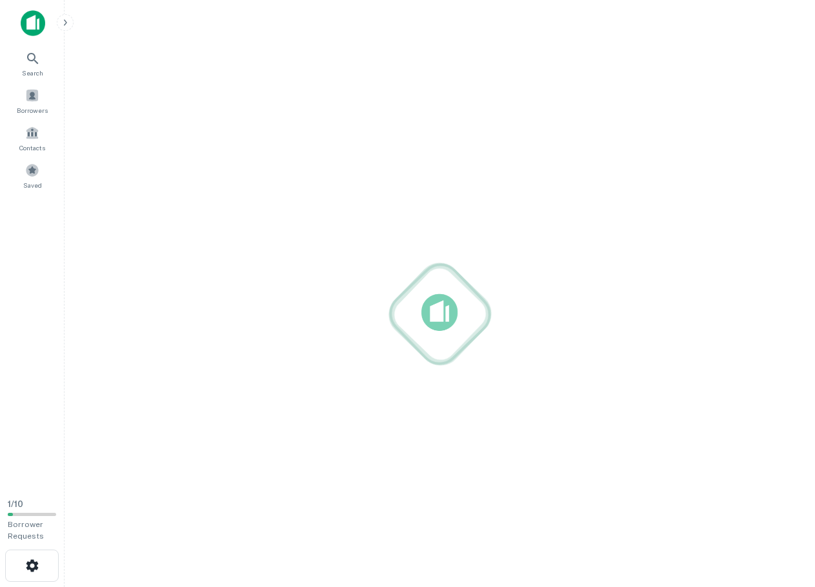  What do you see at coordinates (32, 138) in the screenshot?
I see `div: Contacts` at bounding box center [32, 138].